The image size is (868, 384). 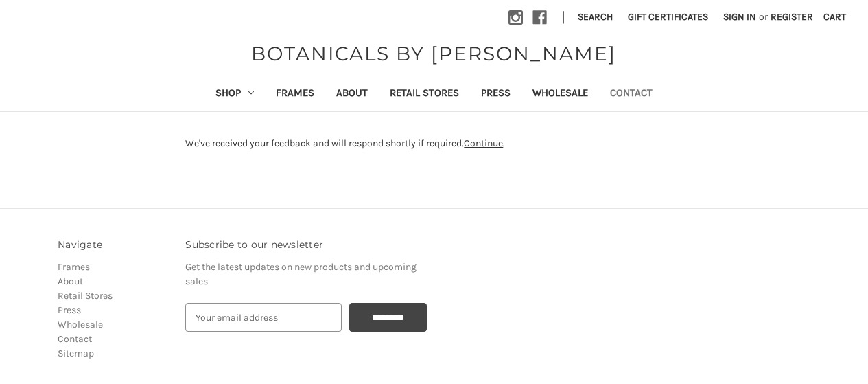 I want to click on a: Sitemap, so click(x=76, y=353).